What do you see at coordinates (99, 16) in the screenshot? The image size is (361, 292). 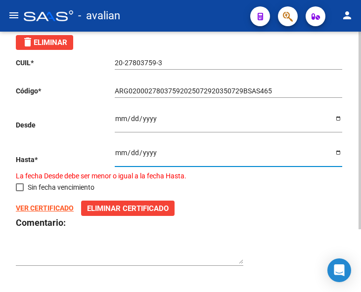 I see `span: - avalian` at bounding box center [99, 16].